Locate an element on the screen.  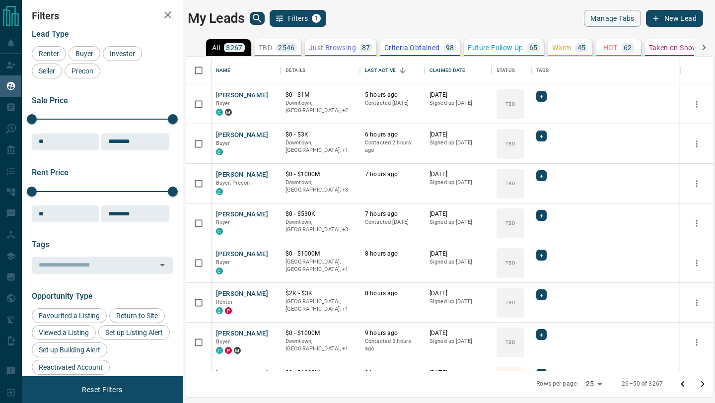
span: 1 is located at coordinates (316, 18).